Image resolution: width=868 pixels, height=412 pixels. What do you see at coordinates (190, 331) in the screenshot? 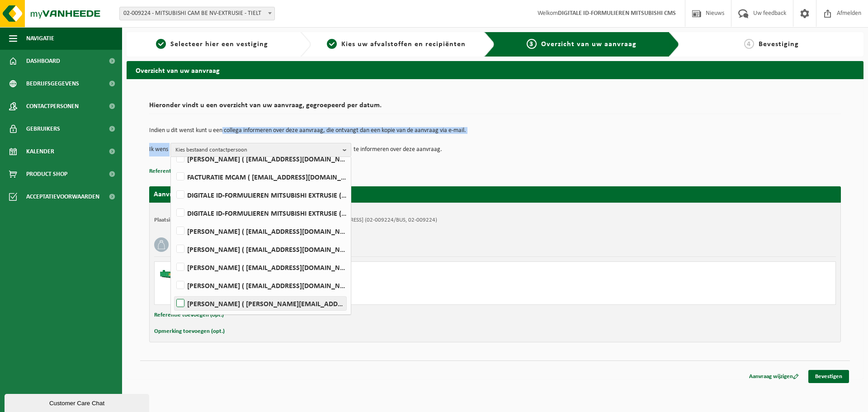
I see `button: Opmerking toevoegen (opt.)` at bounding box center [190, 331].